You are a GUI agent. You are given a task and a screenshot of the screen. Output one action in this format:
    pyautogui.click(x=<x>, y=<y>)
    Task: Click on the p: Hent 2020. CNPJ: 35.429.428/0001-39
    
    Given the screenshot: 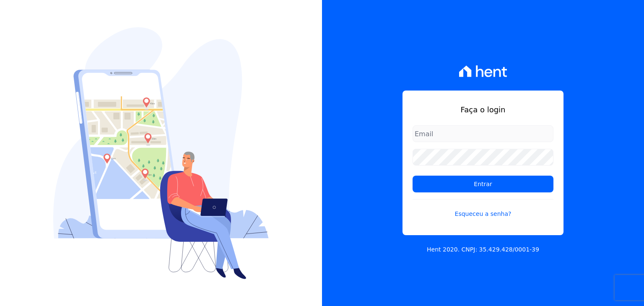 What is the action you would take?
    pyautogui.click(x=483, y=250)
    